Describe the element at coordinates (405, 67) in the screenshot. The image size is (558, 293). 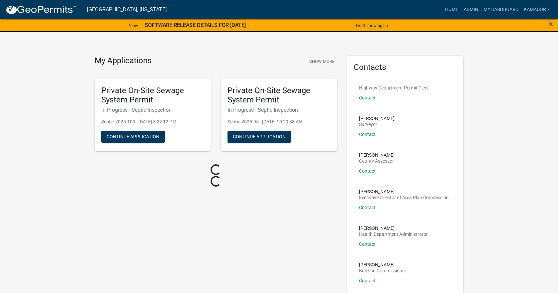
I see `h5: Contacts` at that location.